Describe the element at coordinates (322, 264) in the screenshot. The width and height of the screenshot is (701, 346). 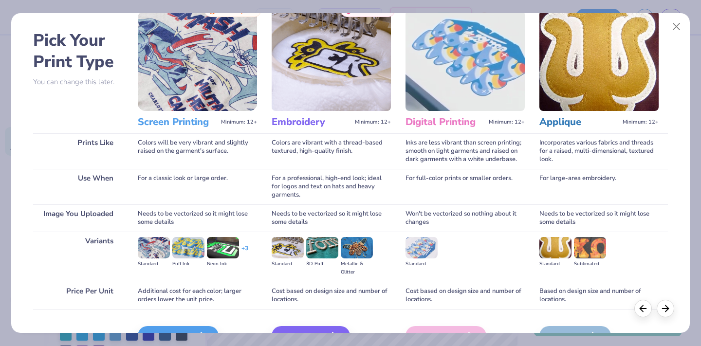
I see `div: 3D Puff` at that location.